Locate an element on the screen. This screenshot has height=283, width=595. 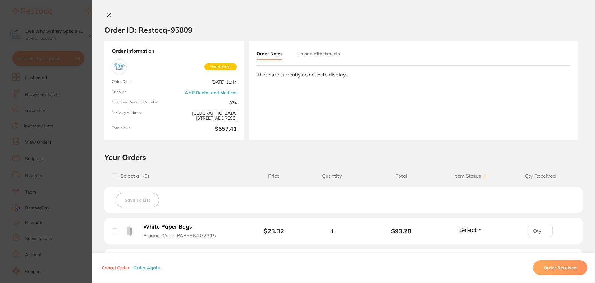
span: Total Value is located at coordinates (142, 129).